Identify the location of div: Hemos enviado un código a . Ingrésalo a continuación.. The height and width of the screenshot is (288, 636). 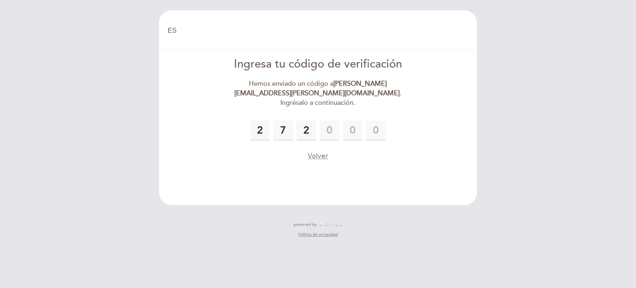
(318, 93).